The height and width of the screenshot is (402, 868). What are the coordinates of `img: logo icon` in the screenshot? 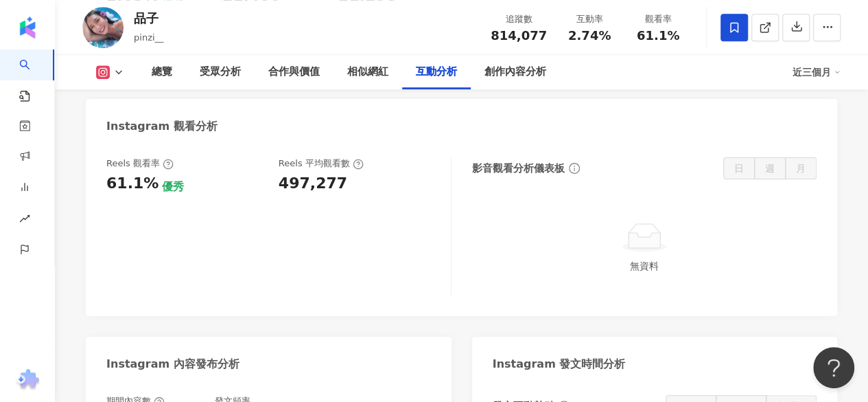 It's located at (27, 27).